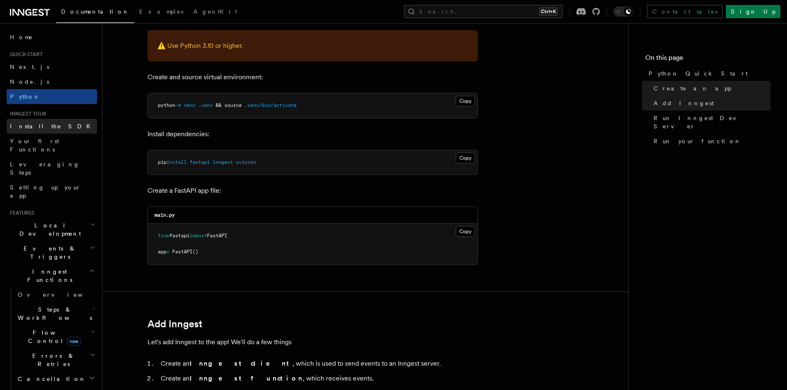 The height and width of the screenshot is (390, 787). I want to click on button: Toggle dark mode, so click(623, 12).